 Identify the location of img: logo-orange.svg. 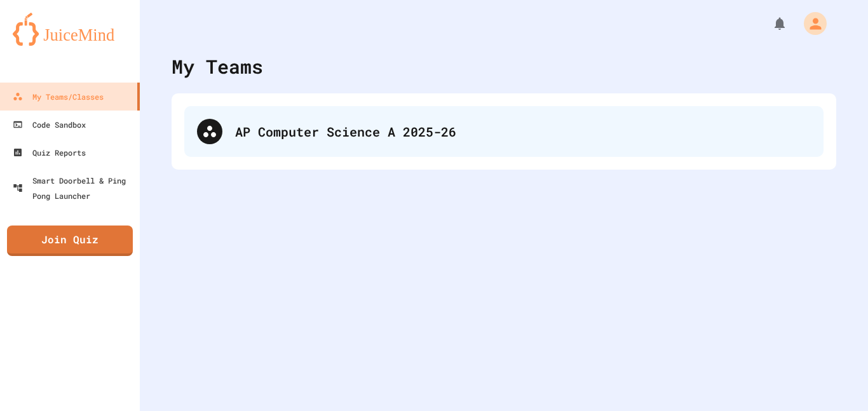
(70, 29).